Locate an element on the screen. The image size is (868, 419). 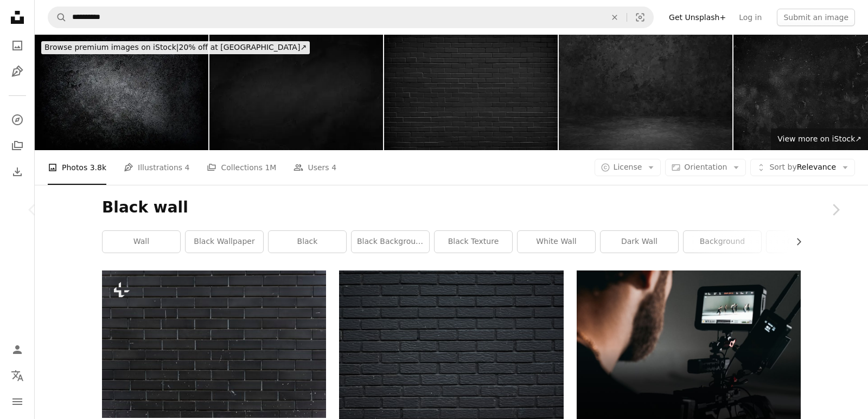
a: View more on iStock↗ is located at coordinates (819, 139).